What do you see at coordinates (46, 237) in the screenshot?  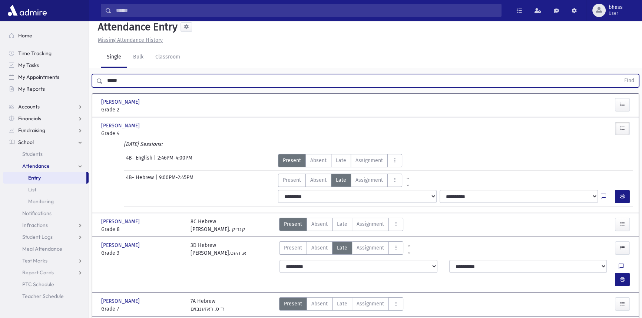 I see `a: Student Logs` at bounding box center [46, 237].